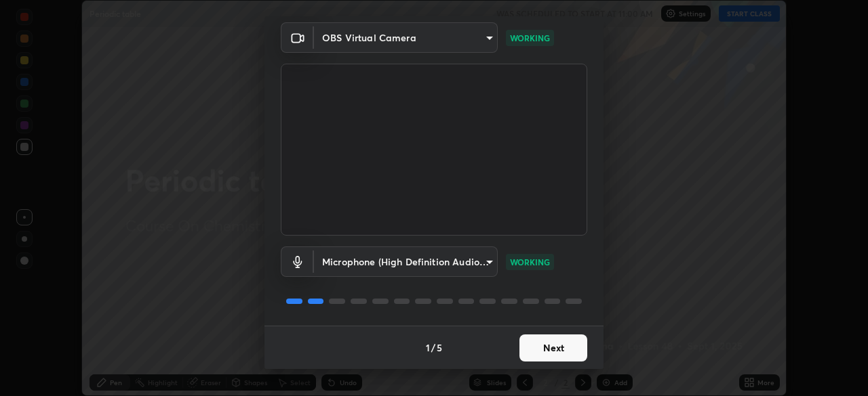  What do you see at coordinates (439, 347) in the screenshot?
I see `h4: 5` at bounding box center [439, 347].